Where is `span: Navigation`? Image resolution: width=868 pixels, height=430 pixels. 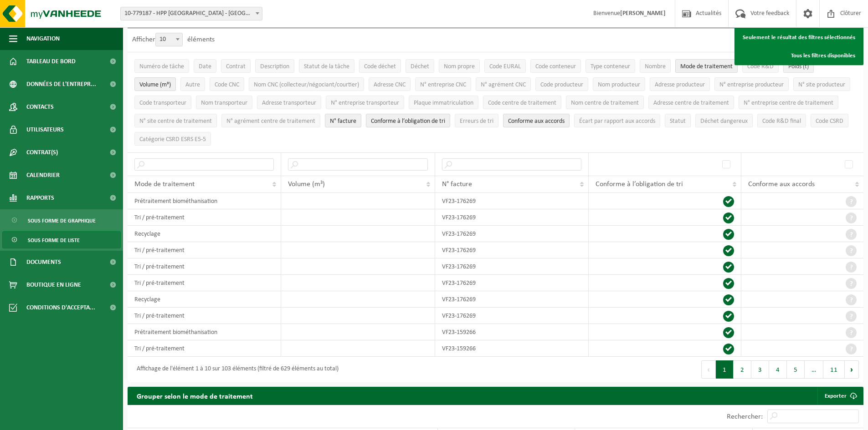
span: Navigation is located at coordinates (43, 38).